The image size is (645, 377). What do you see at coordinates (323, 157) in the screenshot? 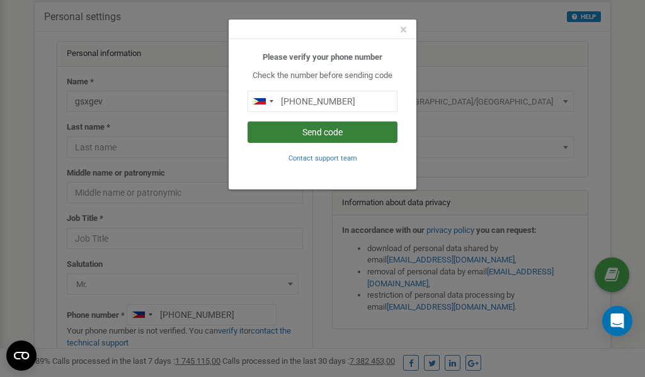
I see `a: Contact support team` at bounding box center [323, 157].